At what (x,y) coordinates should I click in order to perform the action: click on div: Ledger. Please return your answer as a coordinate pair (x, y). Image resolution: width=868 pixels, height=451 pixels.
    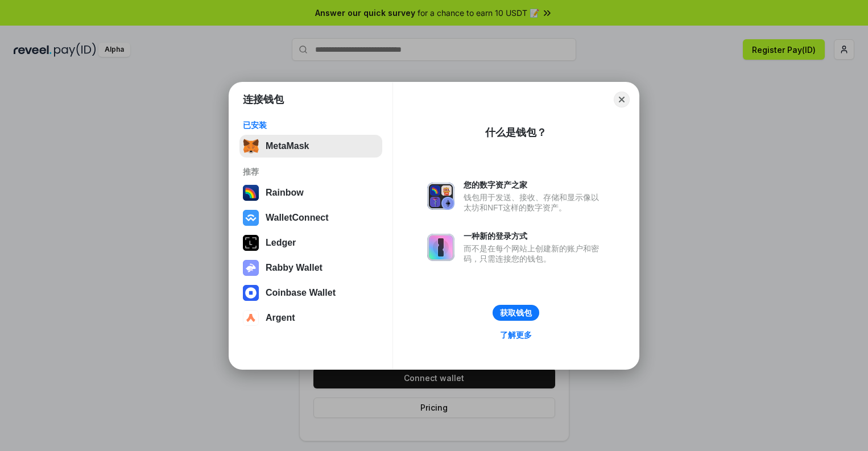
    Looking at the image, I should click on (280, 243).